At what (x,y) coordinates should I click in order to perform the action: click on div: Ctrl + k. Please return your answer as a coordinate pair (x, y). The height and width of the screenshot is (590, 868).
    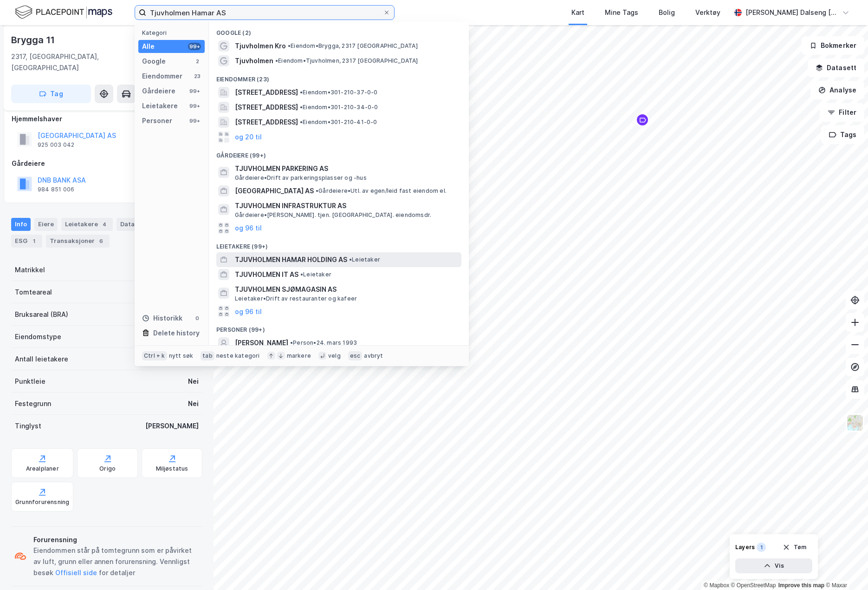
    Looking at the image, I should click on (154, 356).